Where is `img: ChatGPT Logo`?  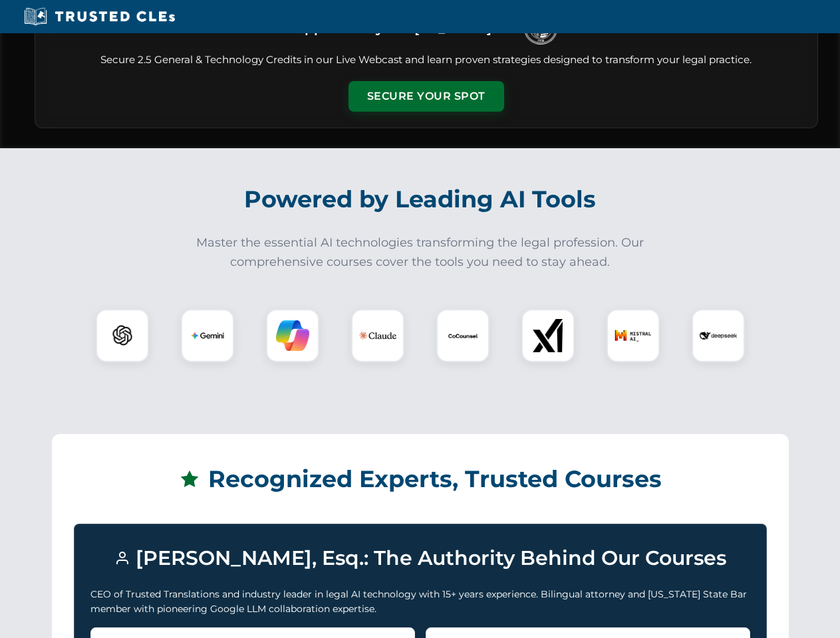
img: ChatGPT Logo is located at coordinates (123, 336).